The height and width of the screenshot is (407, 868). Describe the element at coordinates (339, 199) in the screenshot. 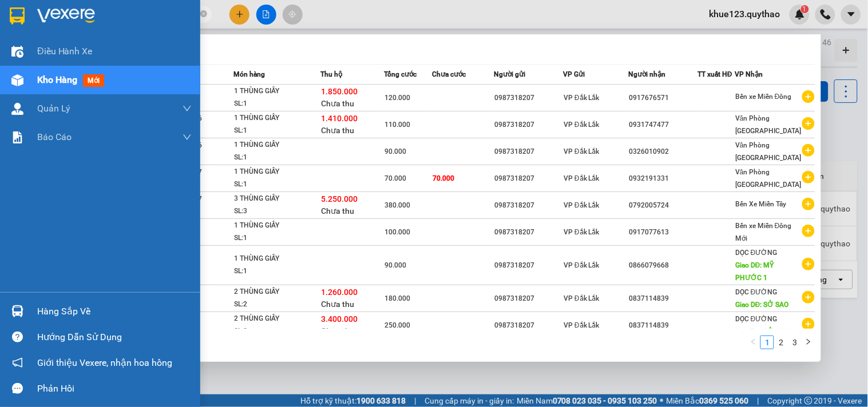

I see `span: 5.250.000` at that location.